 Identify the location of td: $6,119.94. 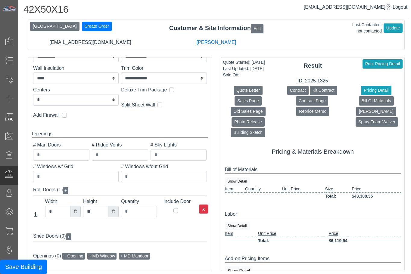
(364, 241).